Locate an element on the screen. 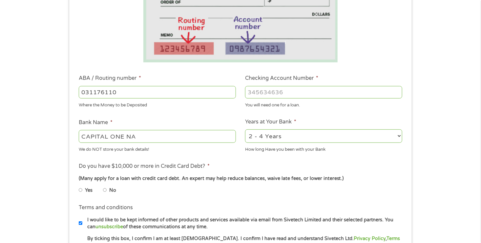  label: Terms and conditions is located at coordinates (106, 208).